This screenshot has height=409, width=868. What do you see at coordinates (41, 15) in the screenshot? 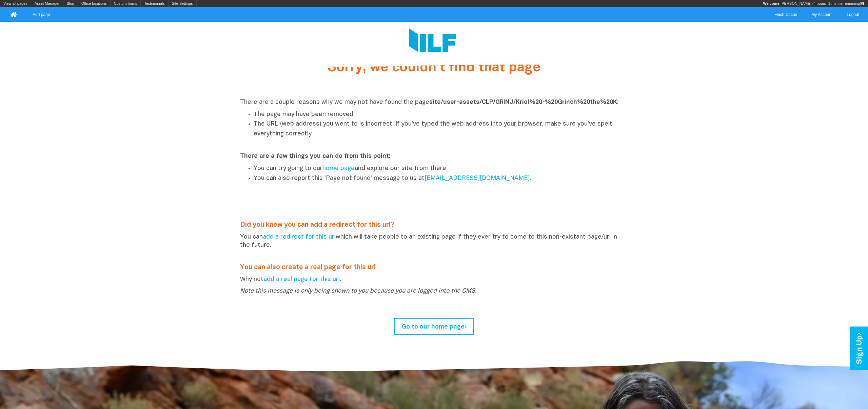
I see `a: Add page` at bounding box center [41, 15].